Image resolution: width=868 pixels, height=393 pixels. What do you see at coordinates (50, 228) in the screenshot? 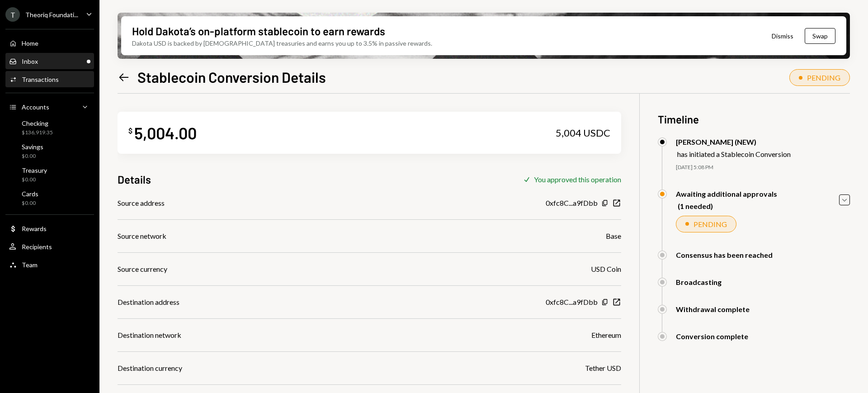
I see `a: Rewards` at bounding box center [50, 228].